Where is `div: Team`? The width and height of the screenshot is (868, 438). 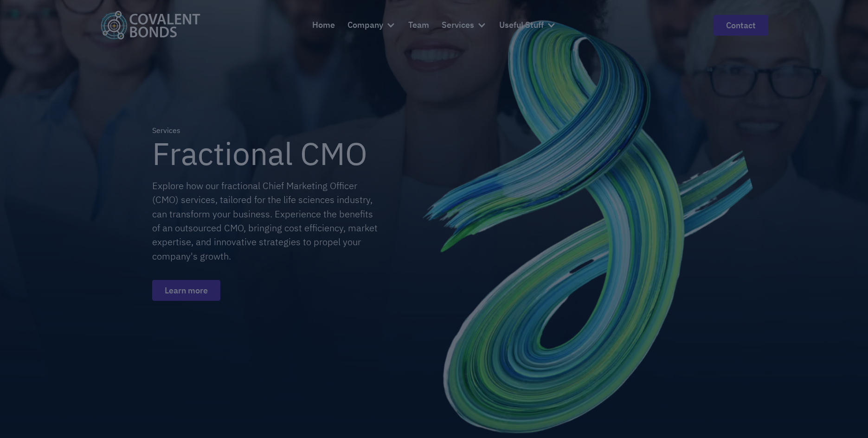 div: Team is located at coordinates (418, 25).